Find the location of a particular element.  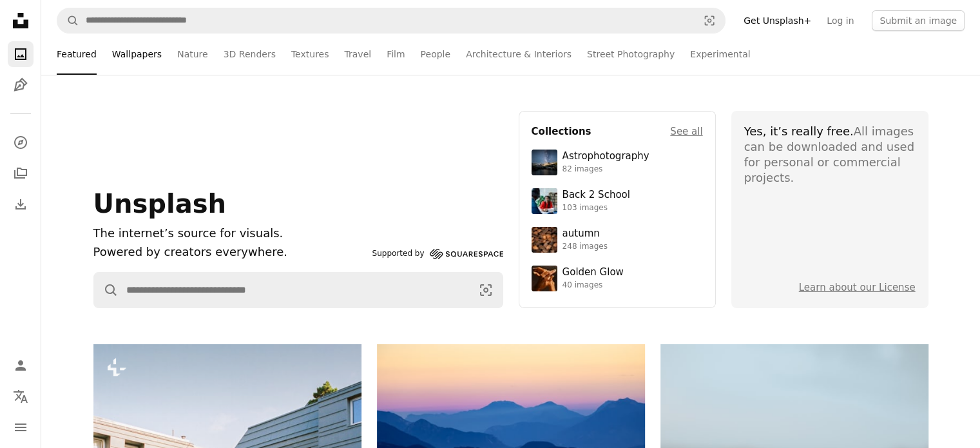

div: 40 images is located at coordinates (593, 285).